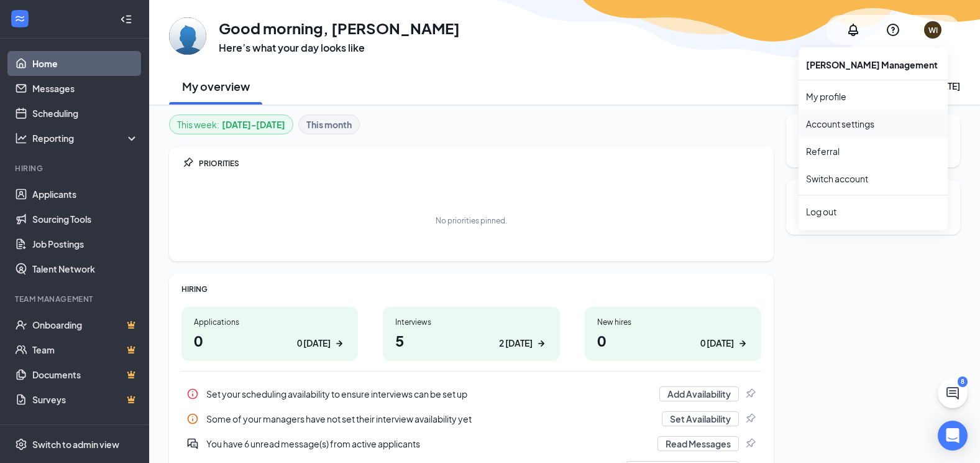 This screenshot has height=463, width=980. Describe the element at coordinates (853, 30) in the screenshot. I see `svg: Notifications` at that location.